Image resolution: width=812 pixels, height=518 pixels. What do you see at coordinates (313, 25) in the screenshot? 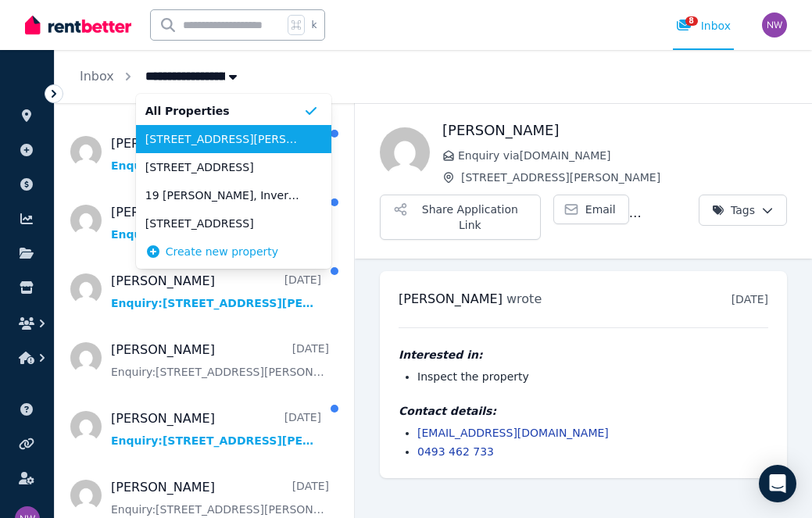
I see `span: k` at bounding box center [313, 25].